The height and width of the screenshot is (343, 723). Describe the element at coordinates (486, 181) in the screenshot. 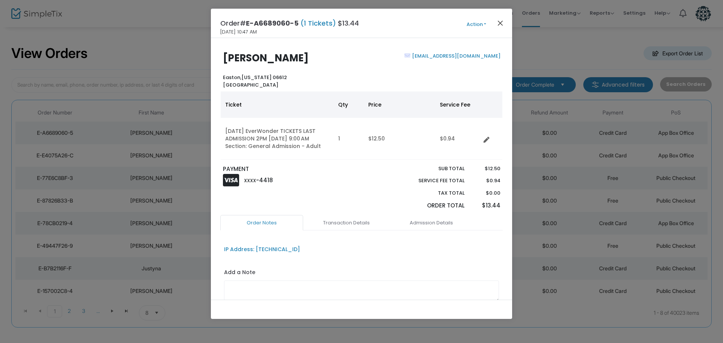

I see `p: $0.94` at that location.